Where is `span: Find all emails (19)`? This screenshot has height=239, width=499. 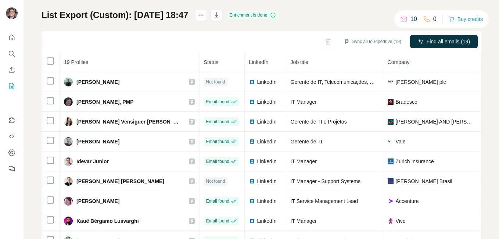
span: Find all emails (19) is located at coordinates (449, 42).